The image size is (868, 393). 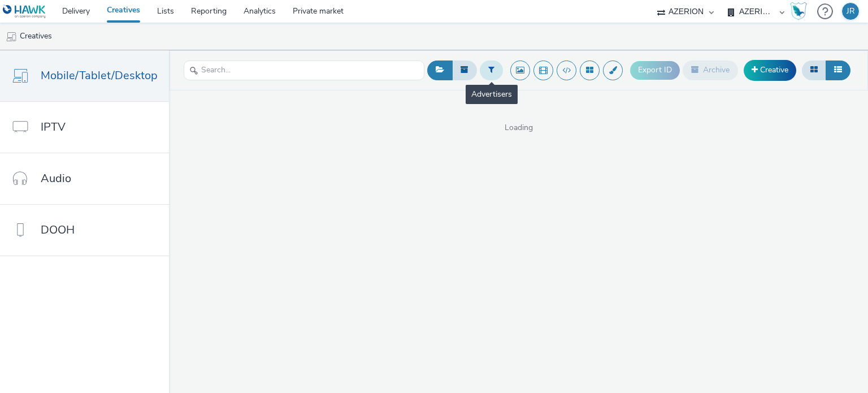 What do you see at coordinates (518, 128) in the screenshot?
I see `span: Loading` at bounding box center [518, 128].